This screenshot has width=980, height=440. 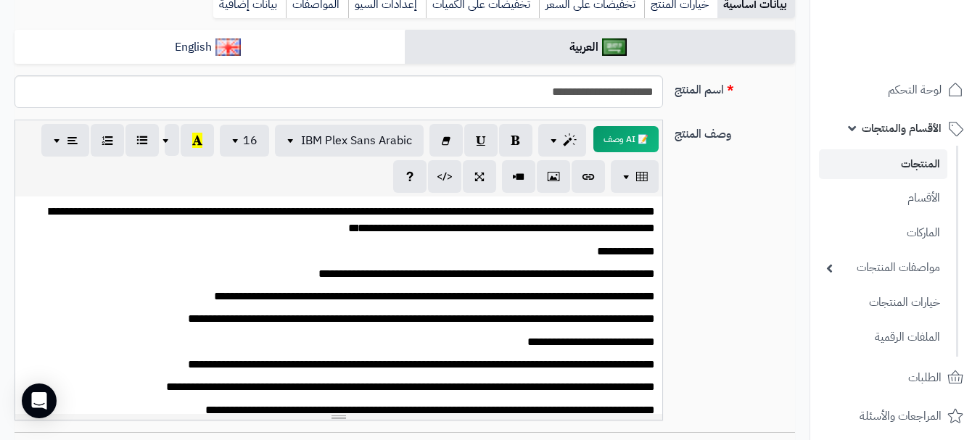 I want to click on span: IBM Plex Sans Arabic, so click(x=356, y=141).